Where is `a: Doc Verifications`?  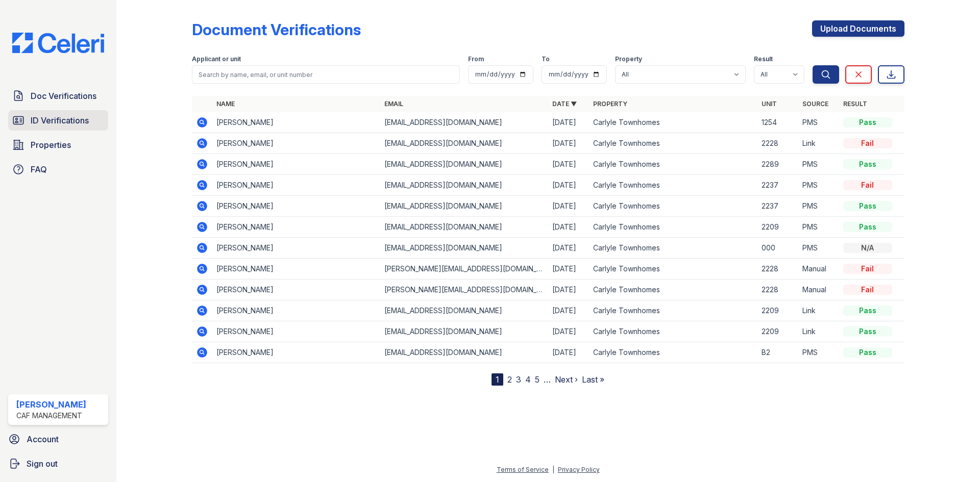
a: Doc Verifications is located at coordinates (58, 96).